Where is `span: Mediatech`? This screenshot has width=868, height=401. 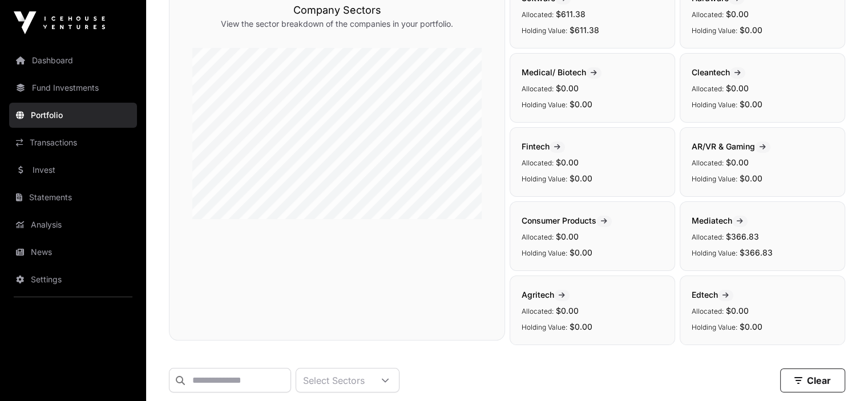 span: Mediatech is located at coordinates (720, 220).